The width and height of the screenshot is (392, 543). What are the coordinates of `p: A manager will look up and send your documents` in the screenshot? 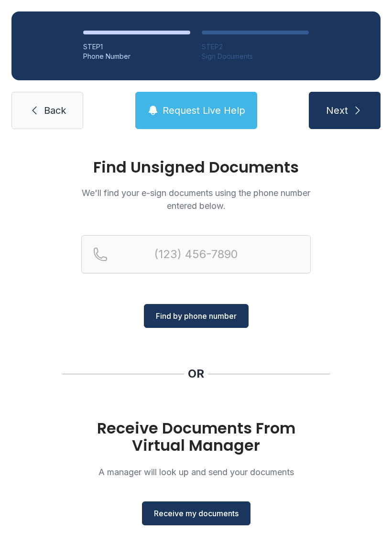 It's located at (196, 472).